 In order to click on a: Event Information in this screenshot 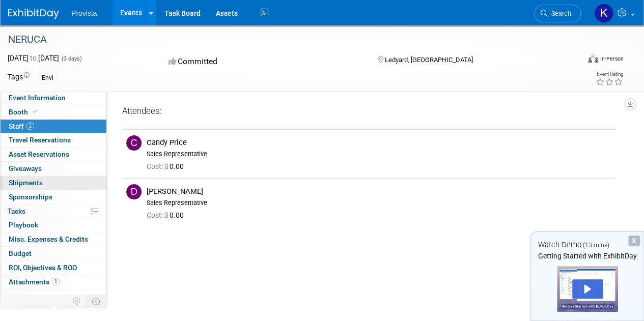, I will do `click(54, 98)`.